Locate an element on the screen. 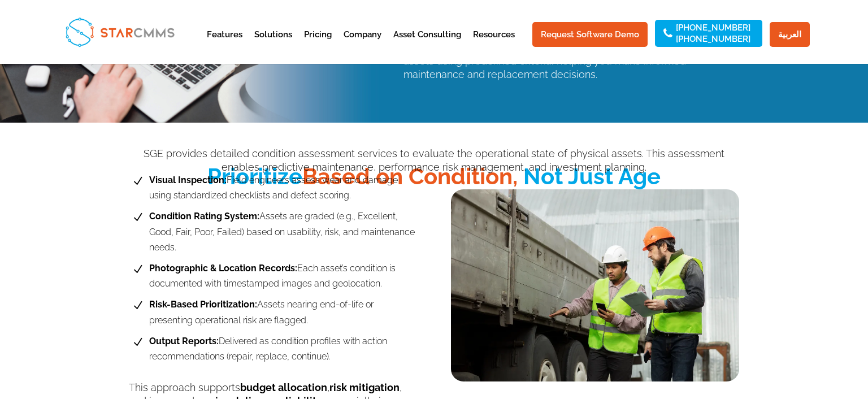  span: Field engineers assess wear and damage using standardized checklists and defect scoring. is located at coordinates (282, 188).